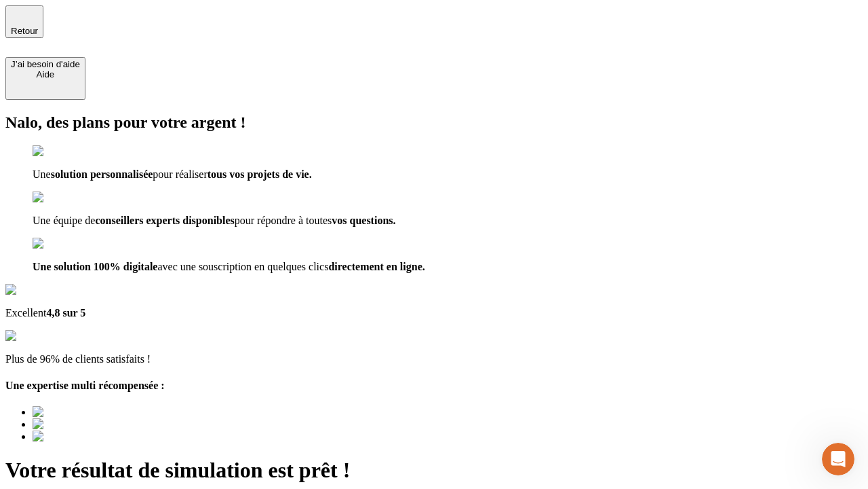 This screenshot has width=868, height=489. I want to click on h1: Votre résultat de simulation est prêt !, so click(434, 469).